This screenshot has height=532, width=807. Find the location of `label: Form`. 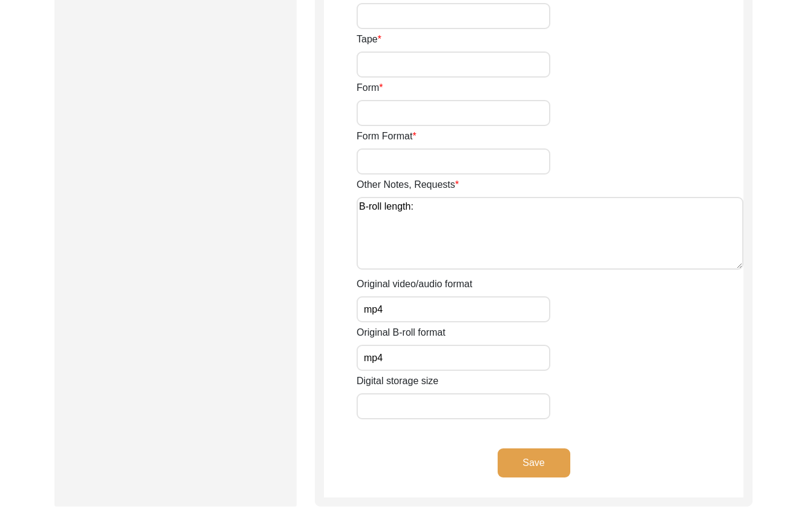

label: Form is located at coordinates (370, 88).